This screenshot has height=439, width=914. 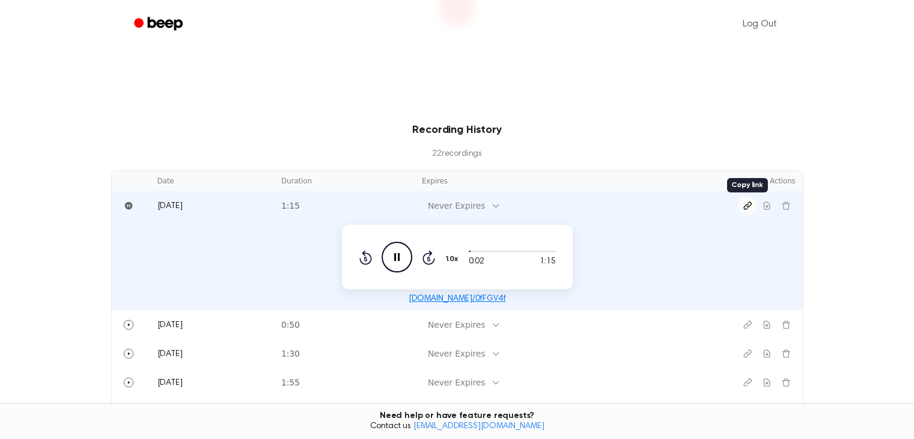 What do you see at coordinates (457, 427) in the screenshot?
I see `span: Contact us` at bounding box center [457, 427].